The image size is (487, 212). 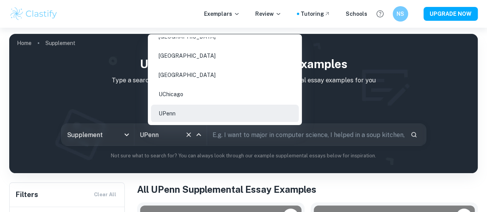 I want to click on h1: All UPenn Supplemental Essay Examples, so click(x=307, y=189).